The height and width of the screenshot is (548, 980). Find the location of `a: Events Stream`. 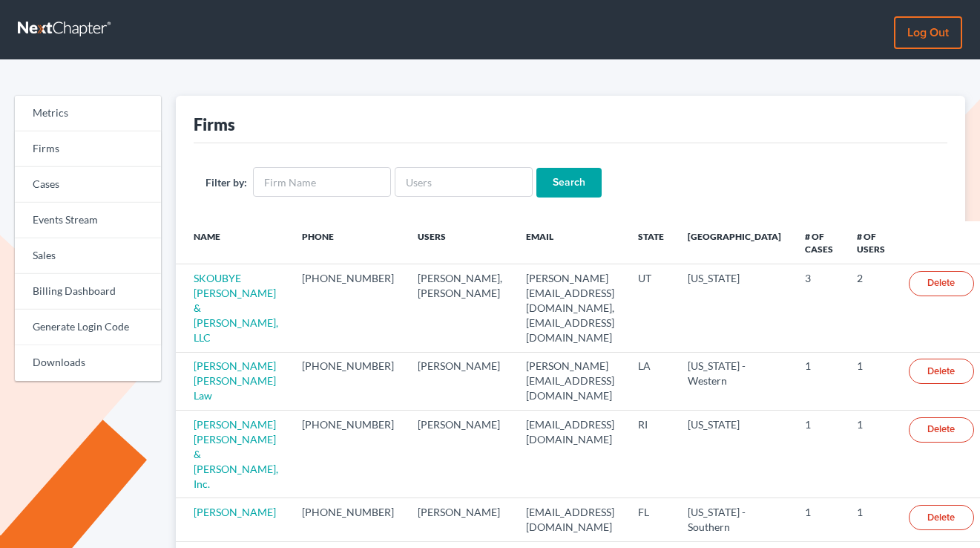

a: Events Stream is located at coordinates (87, 220).